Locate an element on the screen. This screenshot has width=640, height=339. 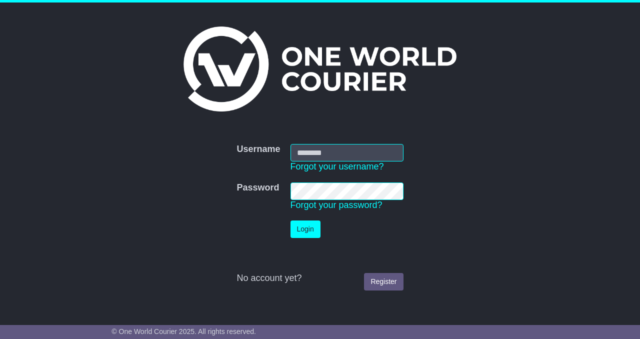
a: Forgot your username? is located at coordinates (337, 166).